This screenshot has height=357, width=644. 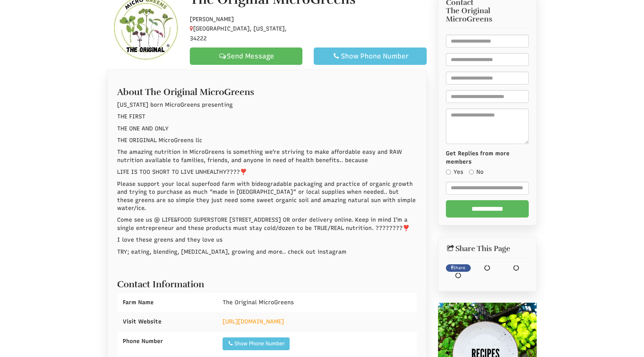 I want to click on label: No, so click(x=476, y=172).